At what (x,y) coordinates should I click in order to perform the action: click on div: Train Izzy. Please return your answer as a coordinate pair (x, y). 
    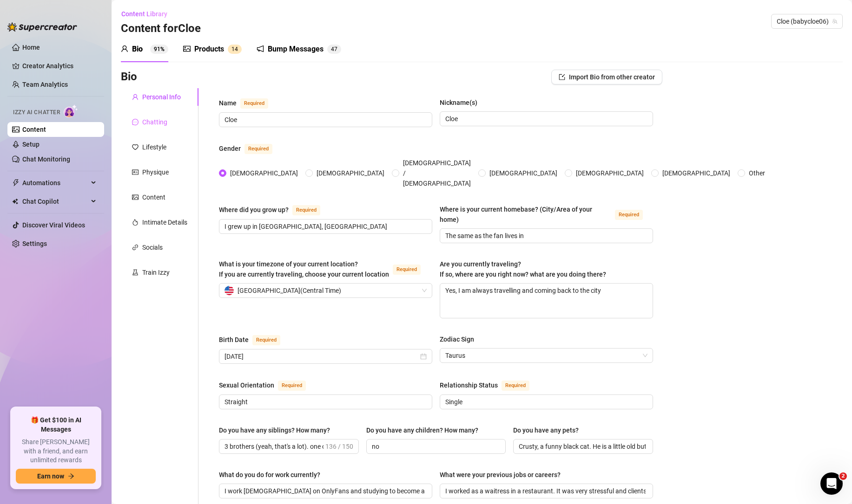
    Looking at the image, I should click on (155, 273).